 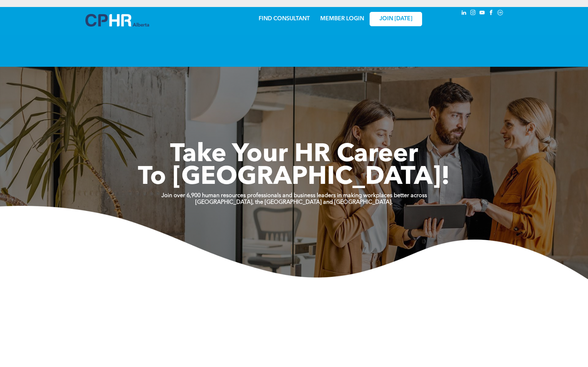 I want to click on a: youtube, so click(x=482, y=13).